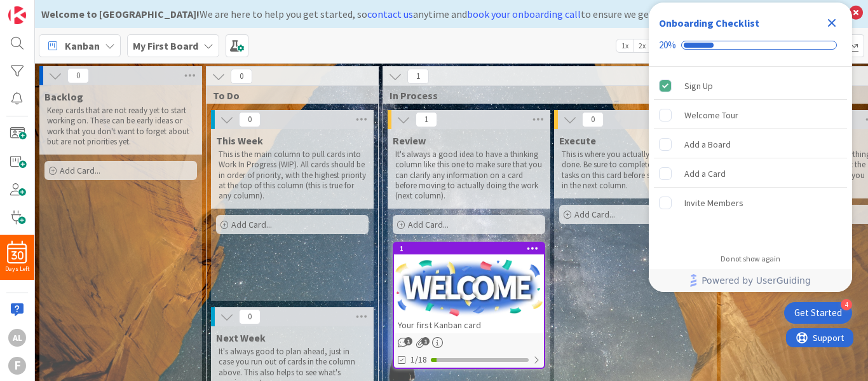 The height and width of the screenshot is (381, 868). What do you see at coordinates (17, 338) in the screenshot?
I see `div: AL` at bounding box center [17, 338].